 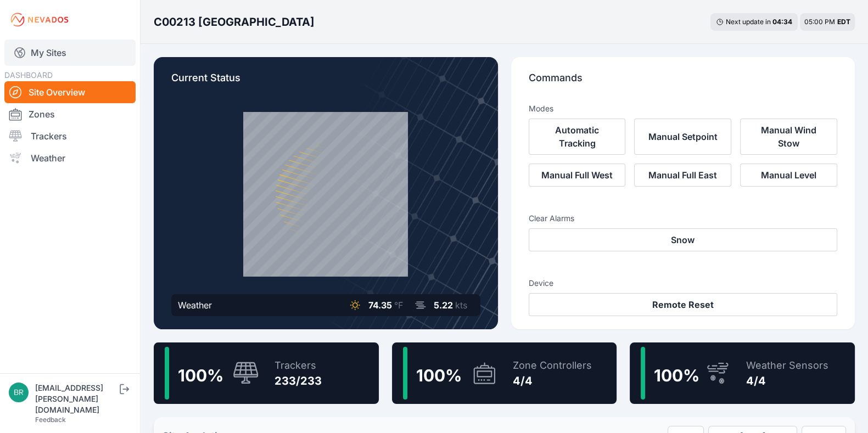 What do you see at coordinates (399, 305) in the screenshot?
I see `span: °F` at bounding box center [399, 305].